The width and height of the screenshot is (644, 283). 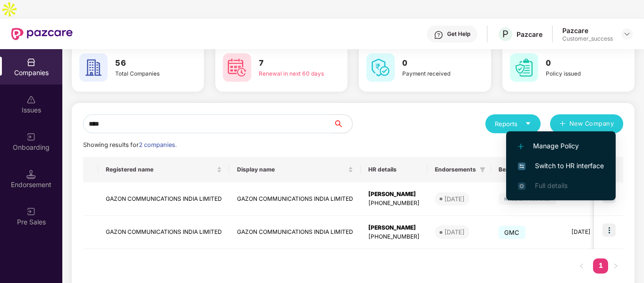 I want to click on button: right, so click(x=616, y=266).